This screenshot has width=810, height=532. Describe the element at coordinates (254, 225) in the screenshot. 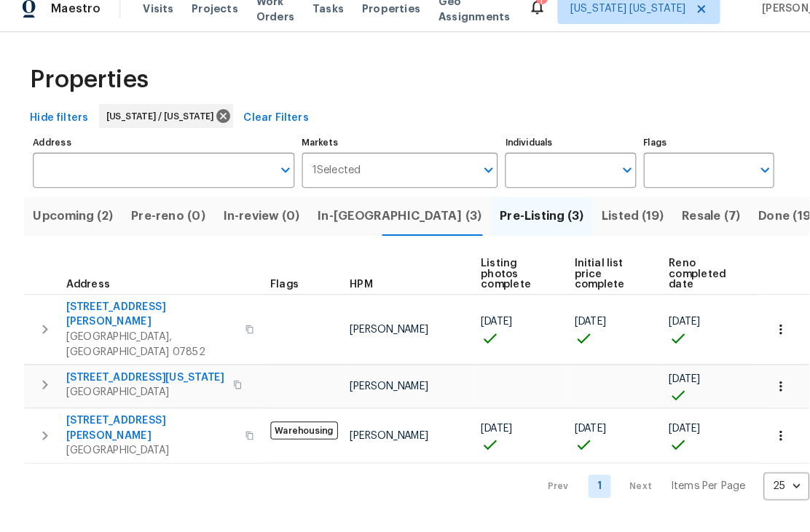

I see `span: In-review (0)` at that location.